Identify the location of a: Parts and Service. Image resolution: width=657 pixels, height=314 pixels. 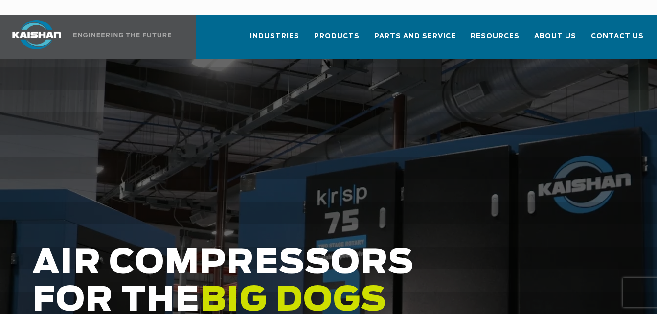
(415, 40).